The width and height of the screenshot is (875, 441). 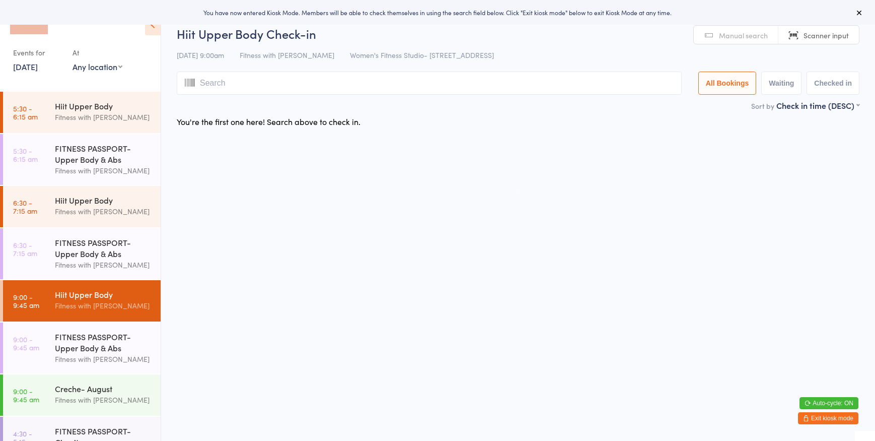 I want to click on div: Creche- August, so click(x=103, y=388).